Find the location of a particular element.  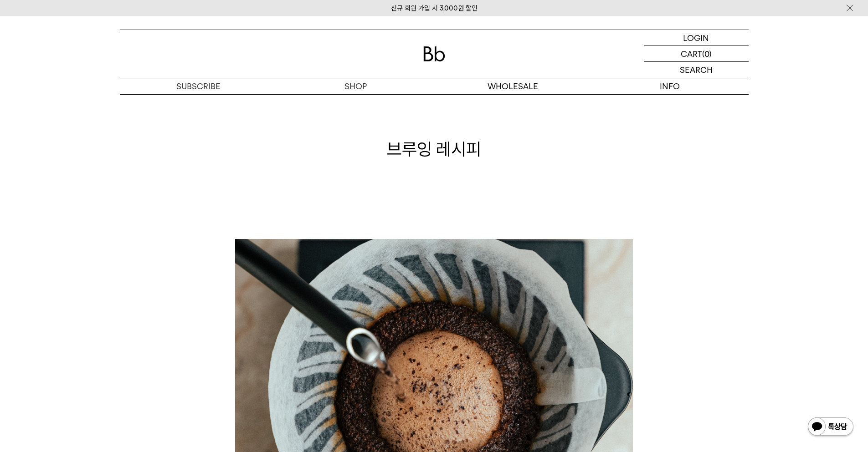

p: SHOP is located at coordinates (355, 86).